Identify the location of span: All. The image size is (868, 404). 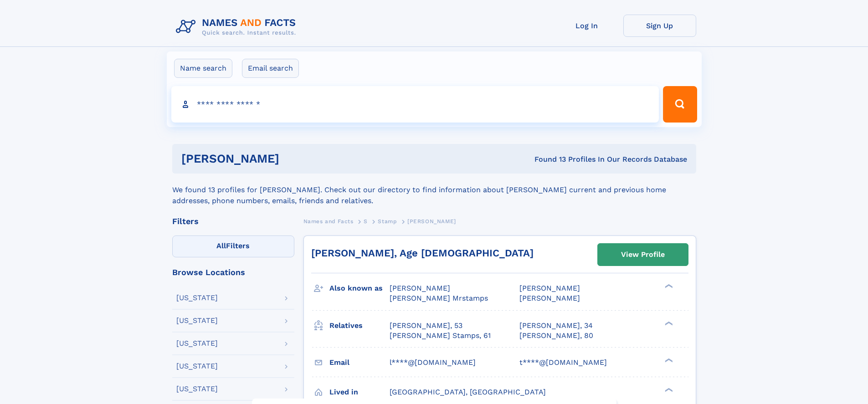
(221, 245).